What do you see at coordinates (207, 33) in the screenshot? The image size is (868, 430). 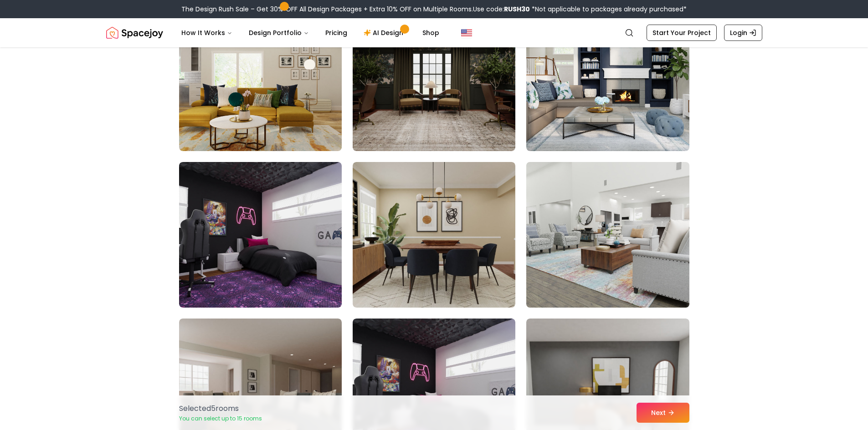 I see `button: How It Works` at bounding box center [207, 33].